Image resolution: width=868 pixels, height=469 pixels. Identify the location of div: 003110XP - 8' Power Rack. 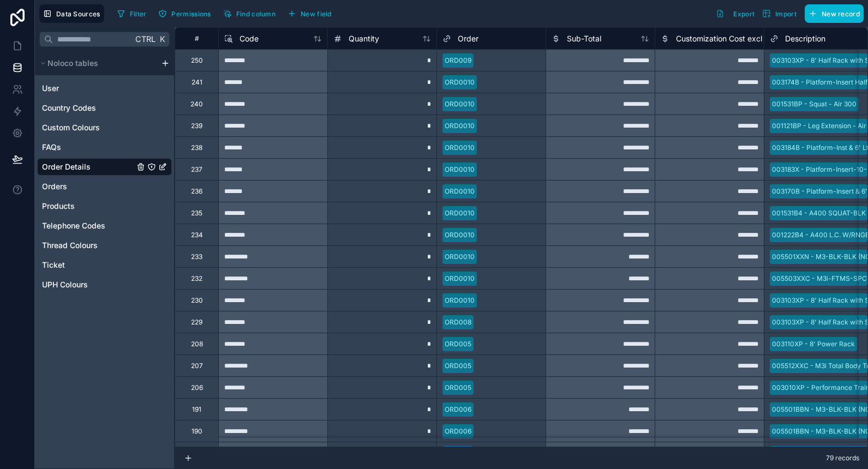
(814, 344).